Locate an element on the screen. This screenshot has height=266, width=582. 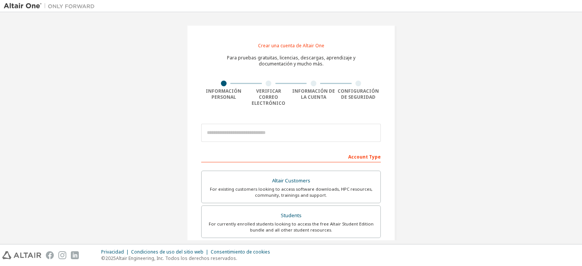
font: Para pruebas gratuitas, licencias, descargas, aprendizaje y is located at coordinates (291, 58).